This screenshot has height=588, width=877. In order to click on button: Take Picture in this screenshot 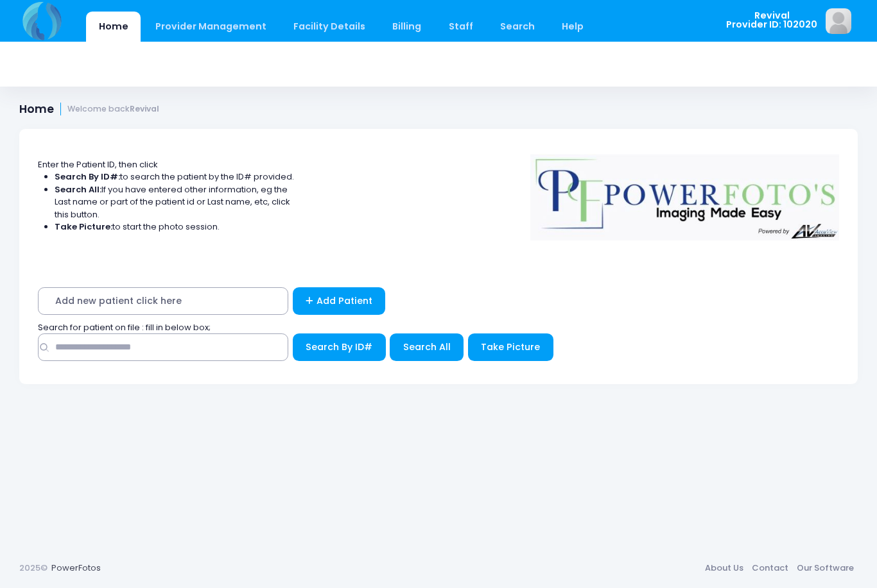, I will do `click(510, 347)`.